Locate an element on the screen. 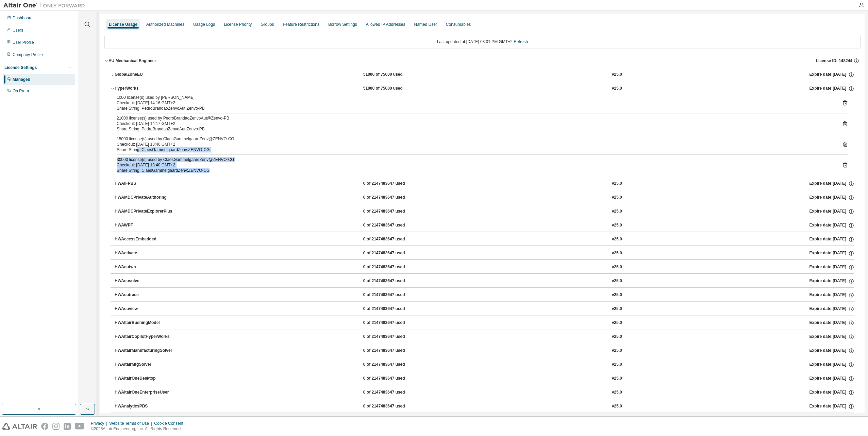 The height and width of the screenshot is (436, 868). div: License Usage is located at coordinates (123, 24).